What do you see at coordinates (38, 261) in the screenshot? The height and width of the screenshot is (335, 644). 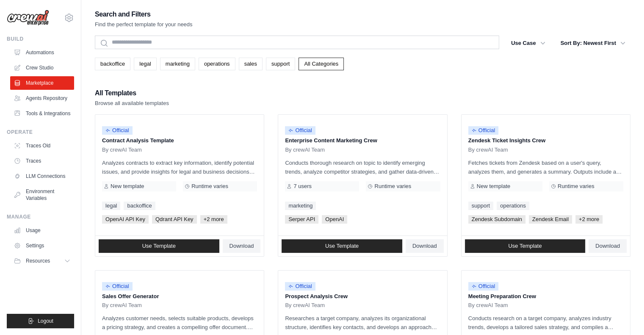 I see `span: Resources` at bounding box center [38, 261].